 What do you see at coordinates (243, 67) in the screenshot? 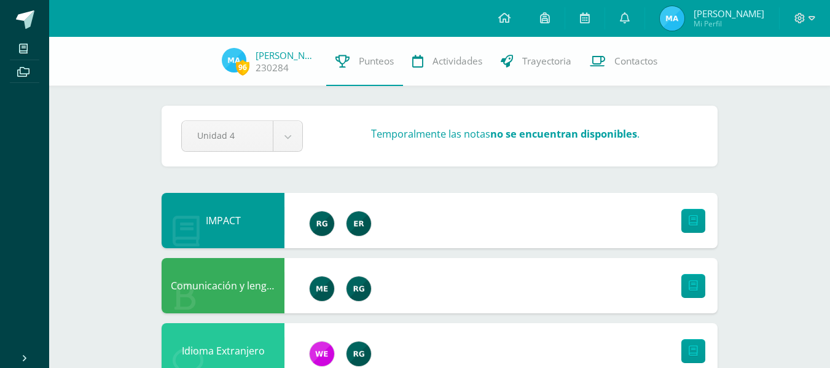
I see `span: 96` at bounding box center [243, 67].